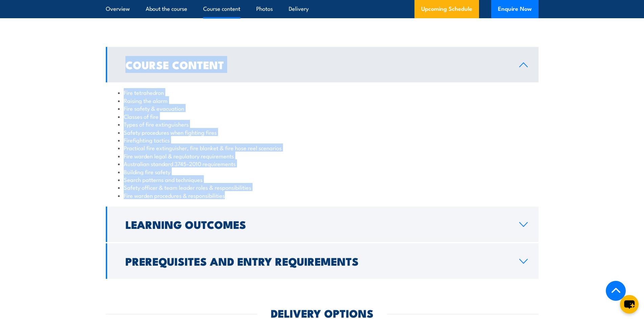 Image resolution: width=644 pixels, height=319 pixels. I want to click on li: Fire warden procedures & responsibilities, so click(322, 195).